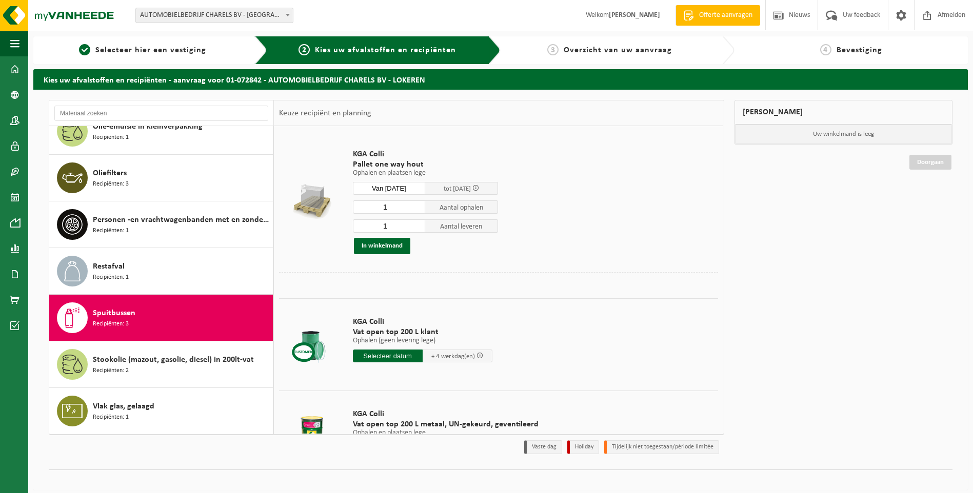 The height and width of the screenshot is (493, 973). I want to click on span: Aantal ophalen, so click(462, 207).